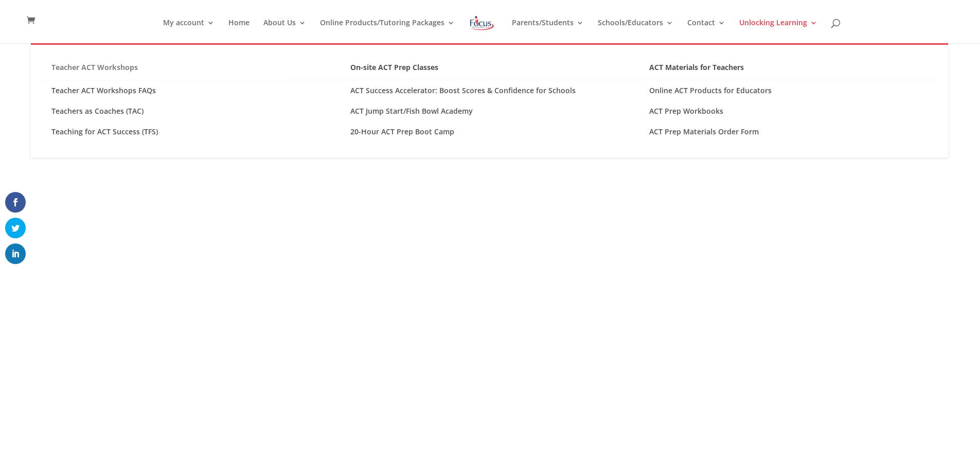 This screenshot has height=473, width=980. Describe the element at coordinates (548, 31) in the screenshot. I see `a: Parents/Students` at that location.